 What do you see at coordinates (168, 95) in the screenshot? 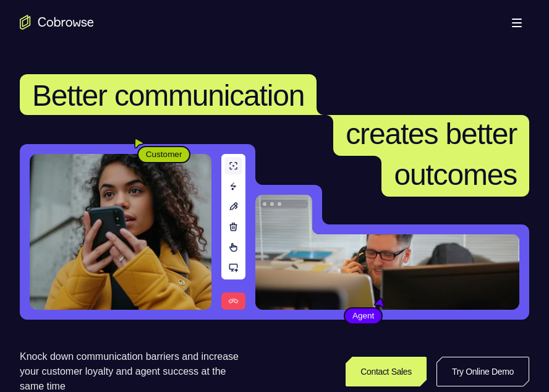
I see `span: Better communication` at bounding box center [168, 95].